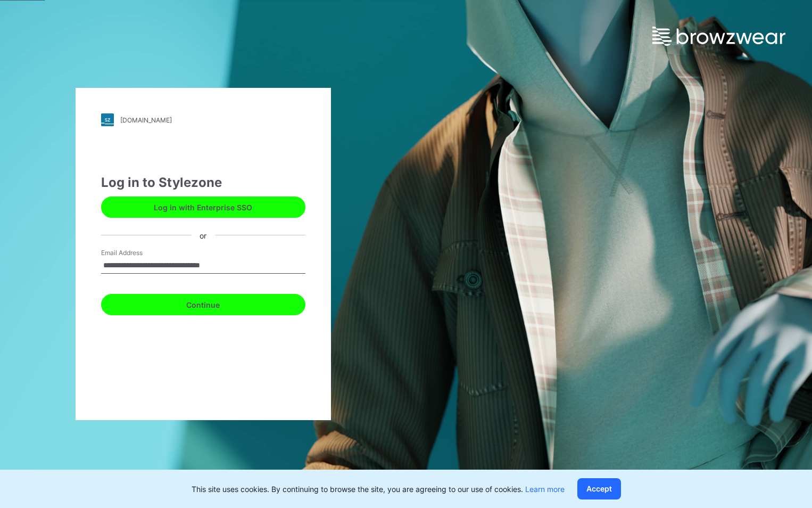 The height and width of the screenshot is (508, 812). I want to click on label: Email Address, so click(138, 253).